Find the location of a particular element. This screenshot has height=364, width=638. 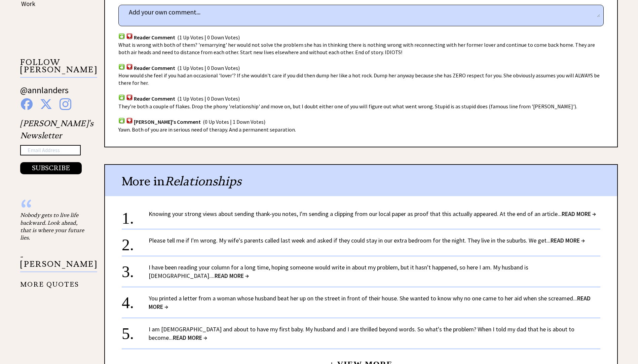

div: 4. is located at coordinates (135, 300).